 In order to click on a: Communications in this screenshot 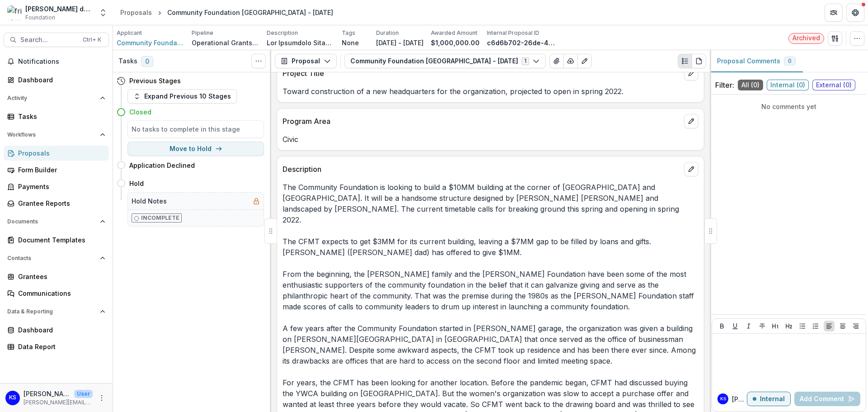, I will do `click(56, 293)`.